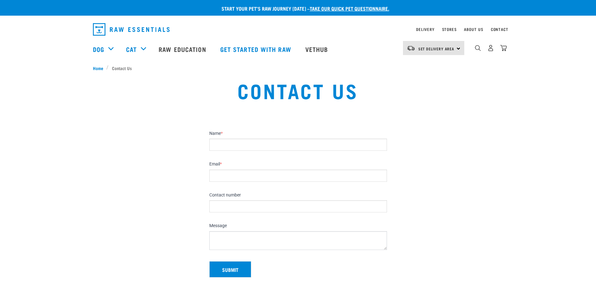  I want to click on a: Cat, so click(131, 49).